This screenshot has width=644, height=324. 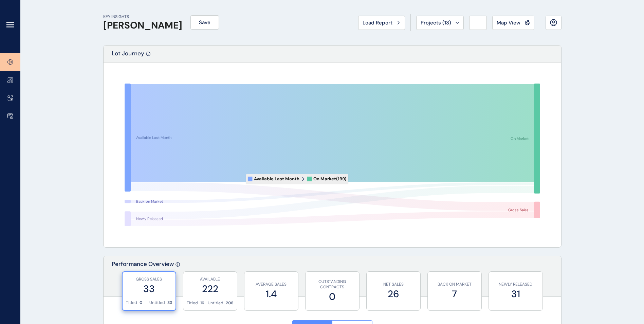 What do you see at coordinates (205, 23) in the screenshot?
I see `button: Save` at bounding box center [205, 23].